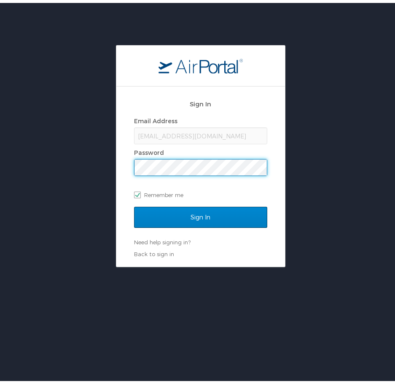  I want to click on img: logo, so click(201, 63).